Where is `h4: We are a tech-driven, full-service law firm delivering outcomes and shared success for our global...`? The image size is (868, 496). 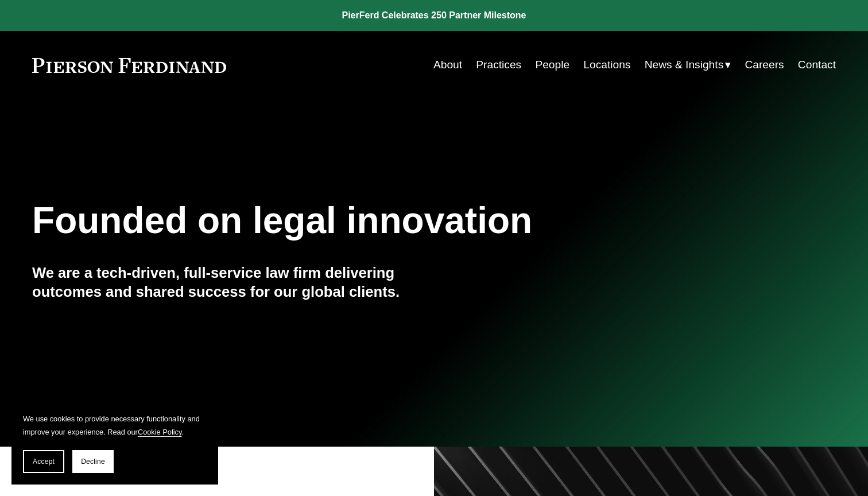 h4: We are a tech-driven, full-service law firm delivering outcomes and shared success for our global... is located at coordinates (233, 281).